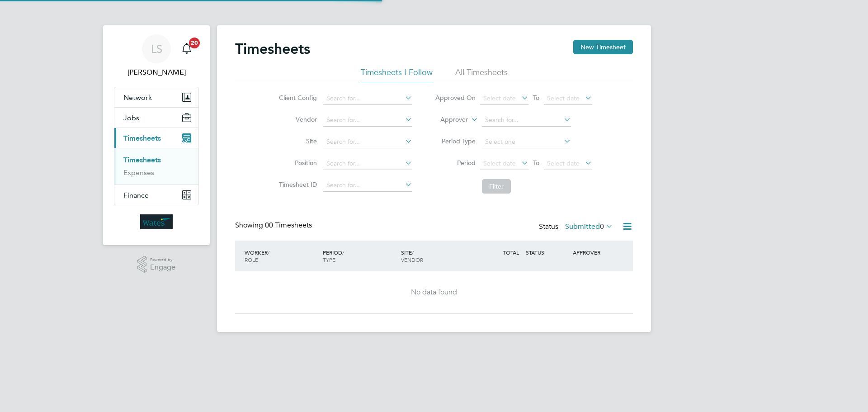 This screenshot has width=868, height=412. What do you see at coordinates (195, 43) in the screenshot?
I see `span: 20` at bounding box center [195, 43].